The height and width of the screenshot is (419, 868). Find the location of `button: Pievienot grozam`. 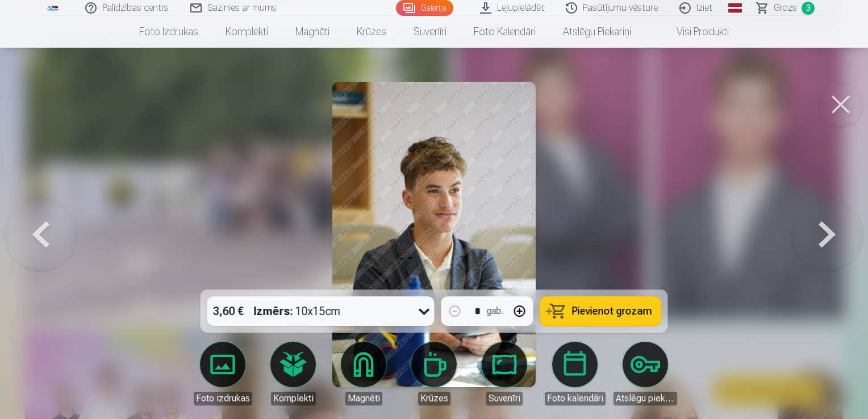

button: Pievienot grozam is located at coordinates (600, 311).